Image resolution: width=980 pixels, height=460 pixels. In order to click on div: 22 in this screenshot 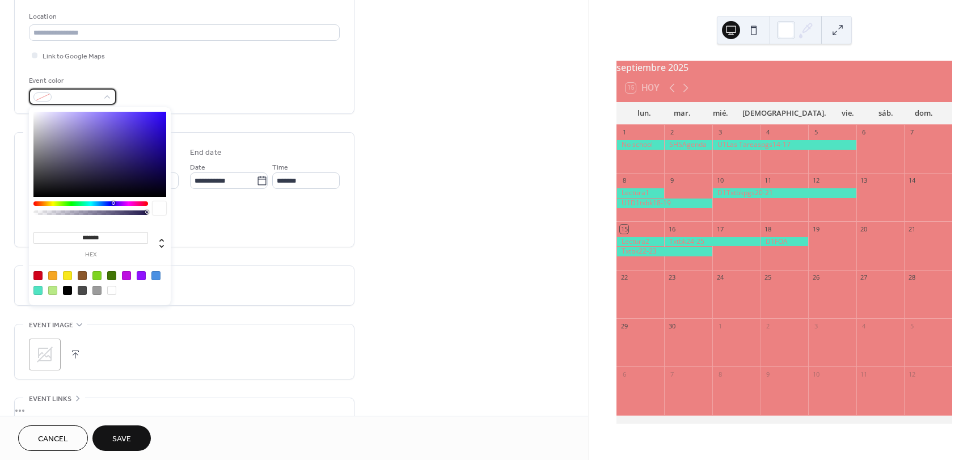, I will do `click(624, 277)`.